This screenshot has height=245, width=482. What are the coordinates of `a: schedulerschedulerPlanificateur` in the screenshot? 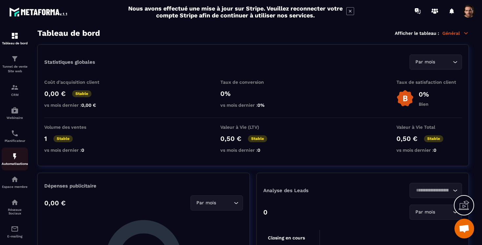 It's located at (15, 136).